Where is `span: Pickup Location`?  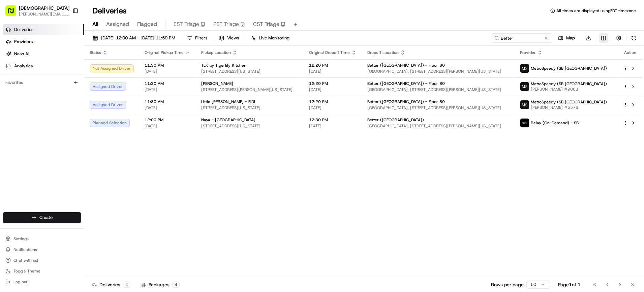 span: Pickup Location is located at coordinates (216, 53).